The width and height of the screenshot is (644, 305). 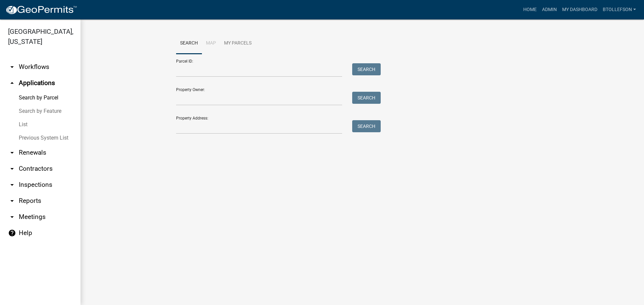 I want to click on a: My Dashboard, so click(x=580, y=10).